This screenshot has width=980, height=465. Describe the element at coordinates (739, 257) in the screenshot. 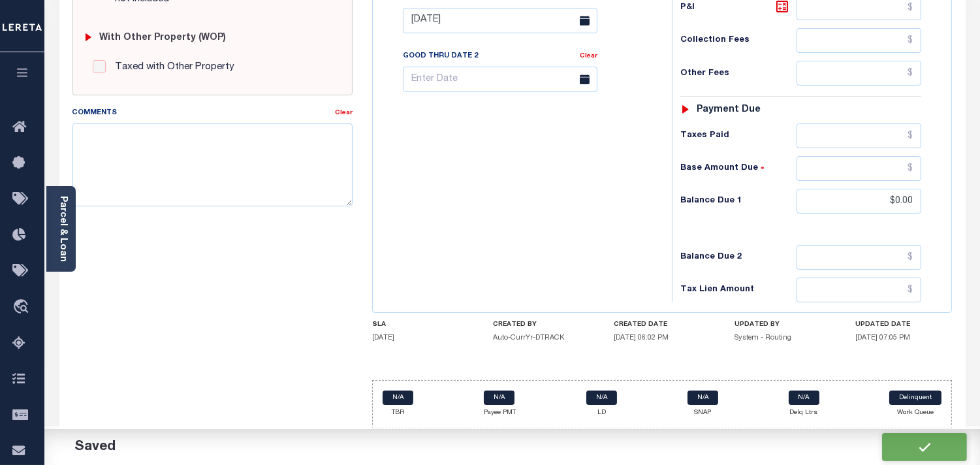

I see `h6: Balance Due 2` at that location.